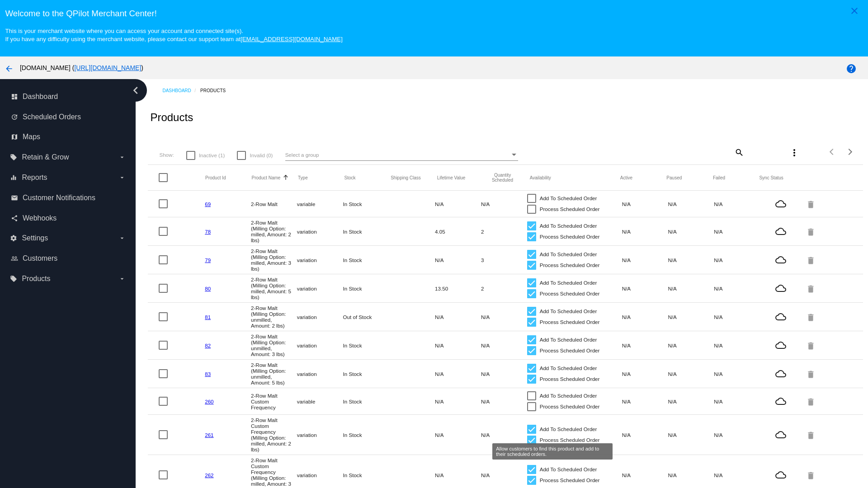 Image resolution: width=868 pixels, height=488 pixels. What do you see at coordinates (274, 288) in the screenshot?
I see `mat-cell: 2-Row Malt (Milling Option: milled, Amount: 5 lbs)` at bounding box center [274, 288].